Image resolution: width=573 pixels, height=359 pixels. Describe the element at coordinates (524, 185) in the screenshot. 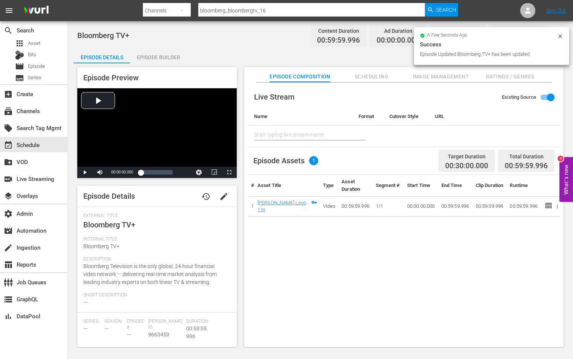

I see `th: Runtime` at that location.